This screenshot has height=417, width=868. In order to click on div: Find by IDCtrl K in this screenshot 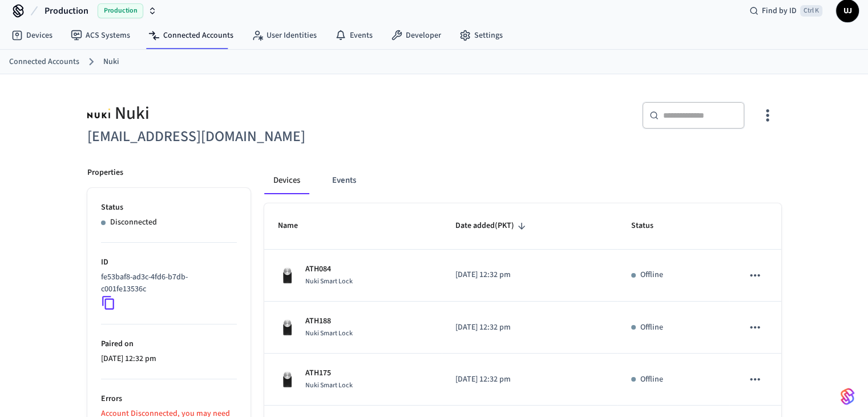, I will do `click(786, 11)`.